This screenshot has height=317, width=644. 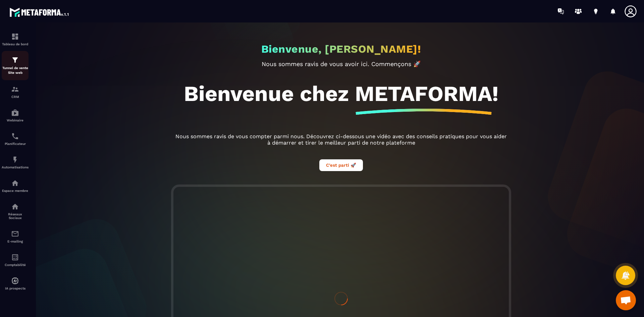 I want to click on p: Webinaire, so click(x=15, y=120).